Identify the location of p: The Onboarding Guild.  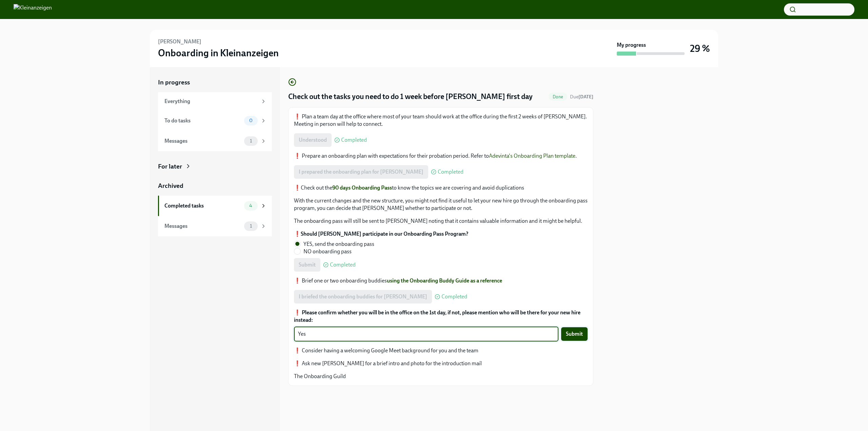
(441, 377).